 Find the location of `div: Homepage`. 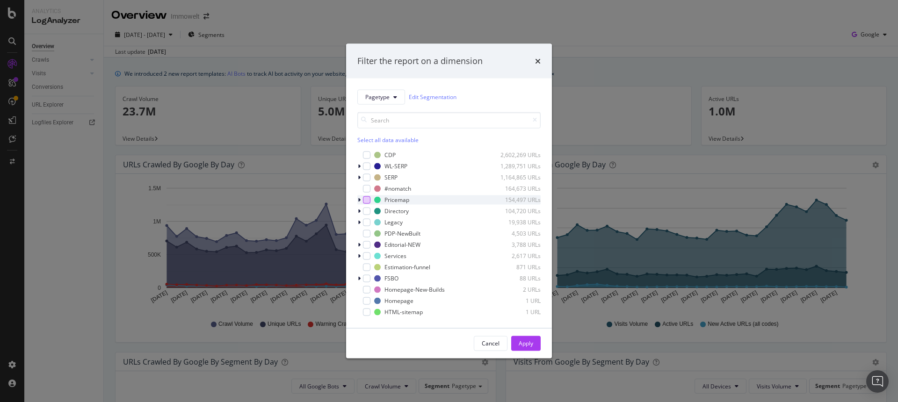

div: Homepage is located at coordinates (399, 301).